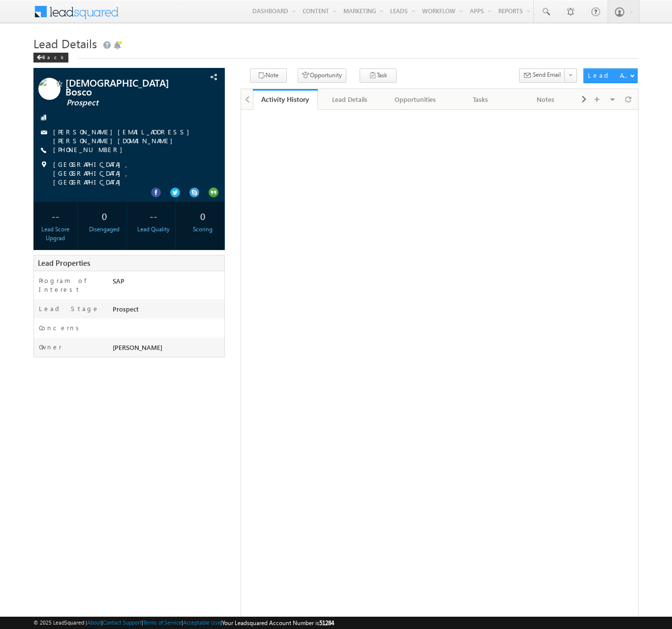  I want to click on button: Note, so click(268, 75).